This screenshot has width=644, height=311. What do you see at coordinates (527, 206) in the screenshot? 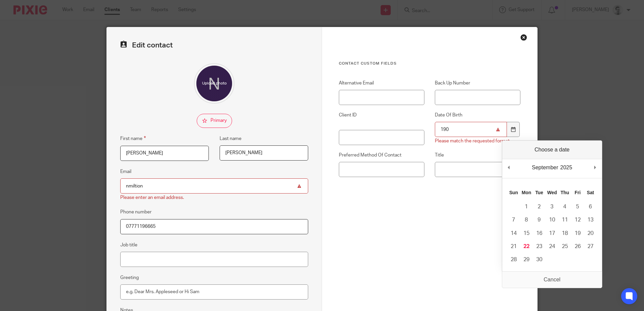
I see `button: 1` at bounding box center [527, 206].